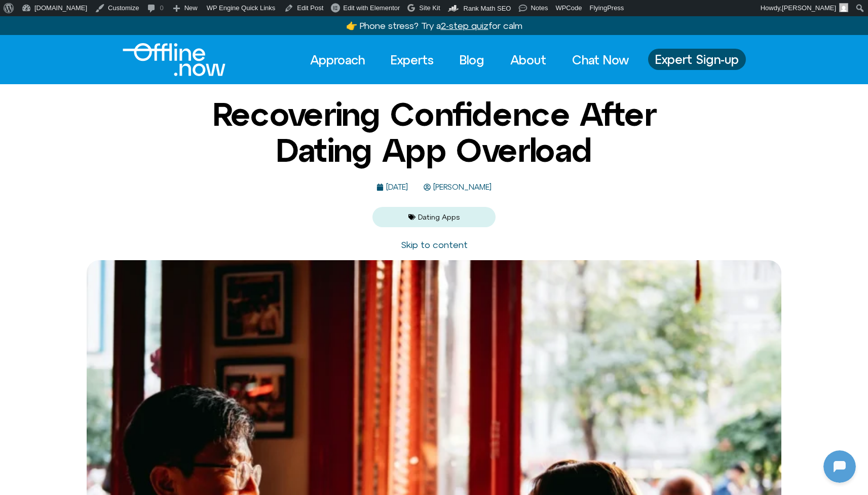 The width and height of the screenshot is (868, 495). Describe the element at coordinates (465, 25) in the screenshot. I see `u: 2-step quiz` at that location.